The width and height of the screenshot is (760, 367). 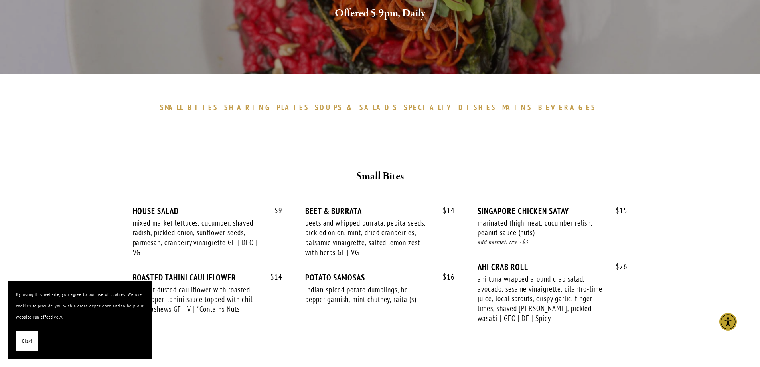 What do you see at coordinates (203, 107) in the screenshot?
I see `span: BITES` at bounding box center [203, 107].